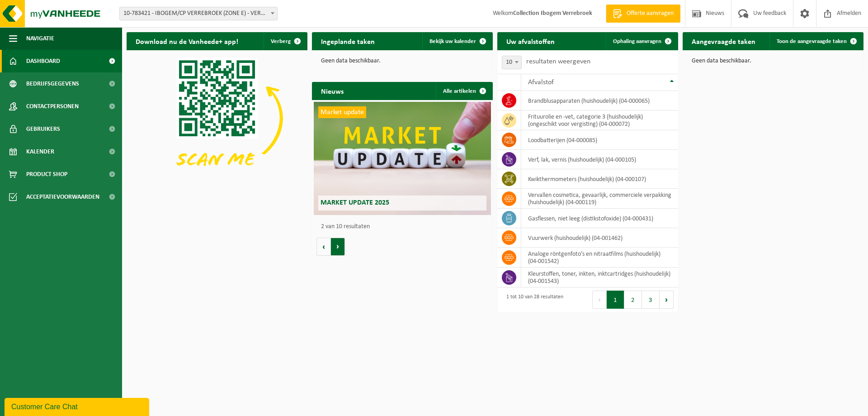 This screenshot has height=416, width=868. I want to click on span: Market update, so click(342, 112).